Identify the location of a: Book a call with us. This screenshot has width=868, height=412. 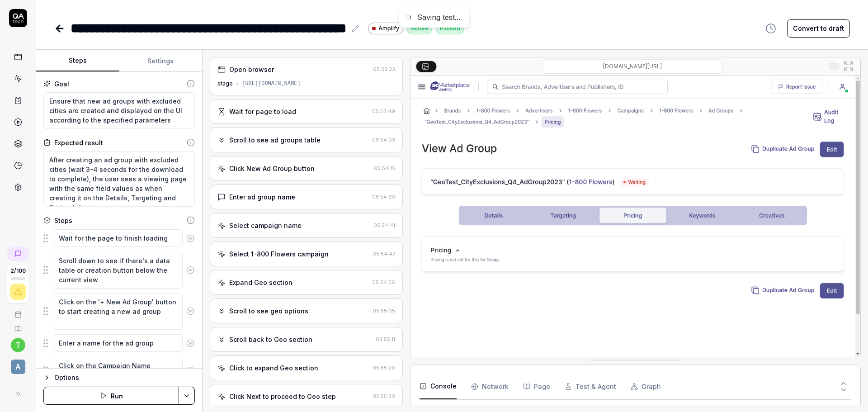
(18, 310).